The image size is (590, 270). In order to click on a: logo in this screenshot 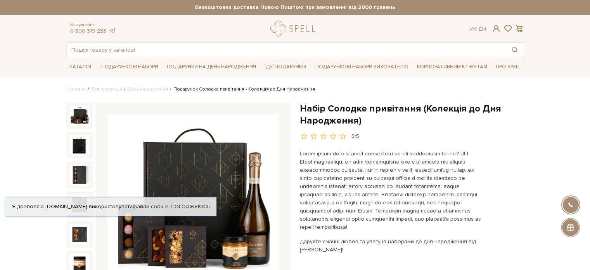, I will do `click(294, 28)`.